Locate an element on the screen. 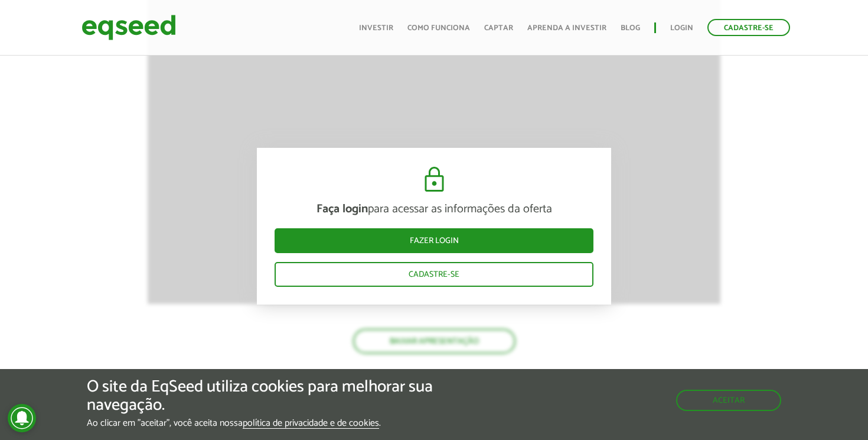  a: Blog is located at coordinates (630, 28).